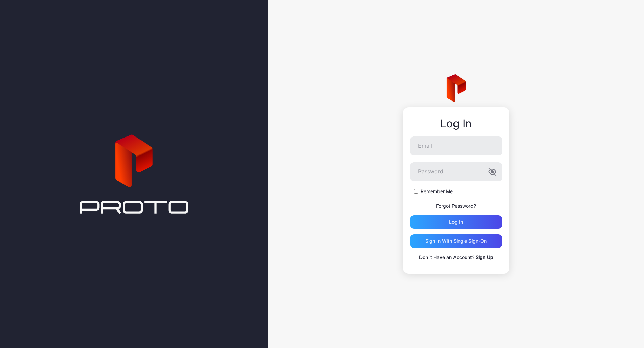  Describe the element at coordinates (456, 258) in the screenshot. I see `p: Don`t Have an Account?` at that location.